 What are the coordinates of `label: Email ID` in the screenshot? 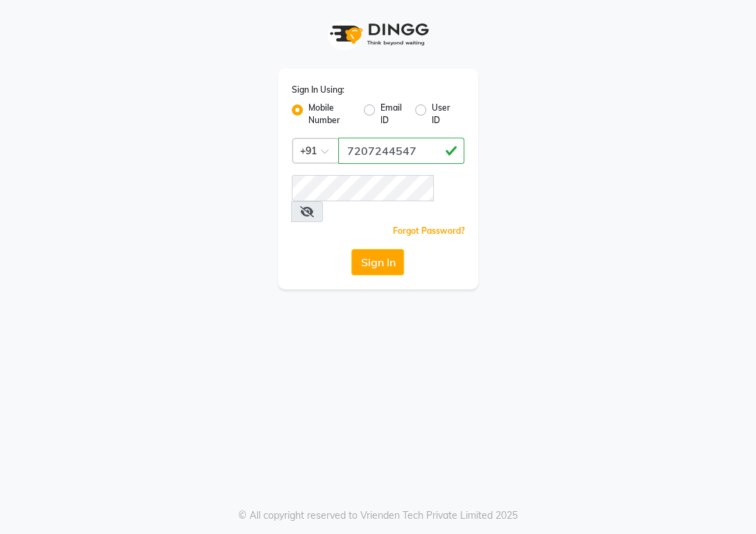 It's located at (392, 114).